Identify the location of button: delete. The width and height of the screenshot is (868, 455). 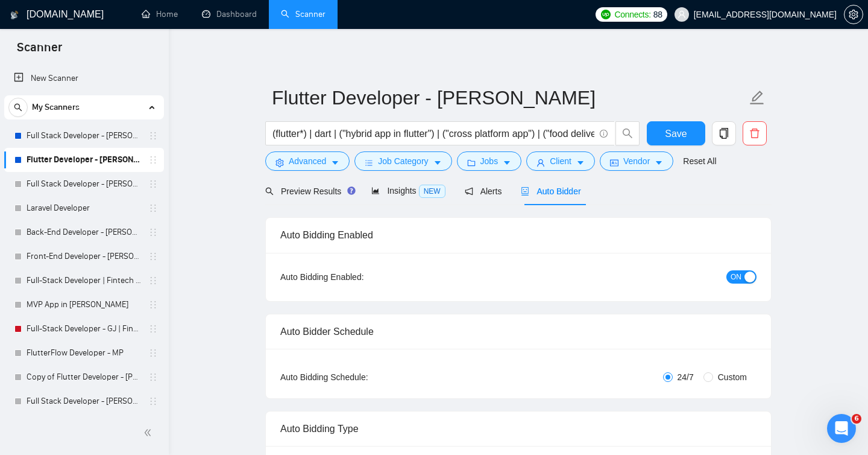
(755, 134).